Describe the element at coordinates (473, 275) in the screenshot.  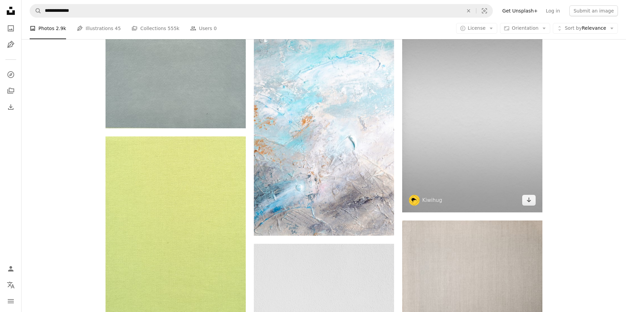
I see `a: a white sheet of paper with a brown border` at that location.